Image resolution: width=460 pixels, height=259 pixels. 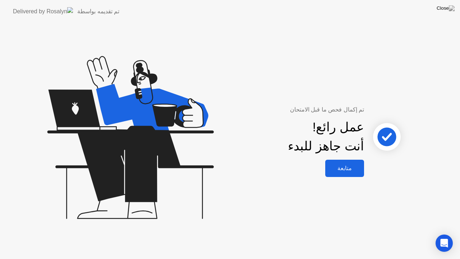 I want to click on div: Open Intercom Messenger, so click(x=445, y=243).